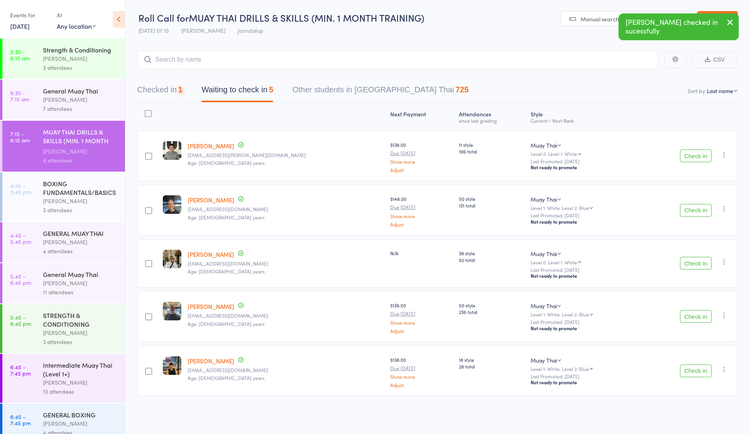 Image resolution: width=749 pixels, height=434 pixels. What do you see at coordinates (398, 60) in the screenshot?
I see `input: Search by name` at bounding box center [398, 60].